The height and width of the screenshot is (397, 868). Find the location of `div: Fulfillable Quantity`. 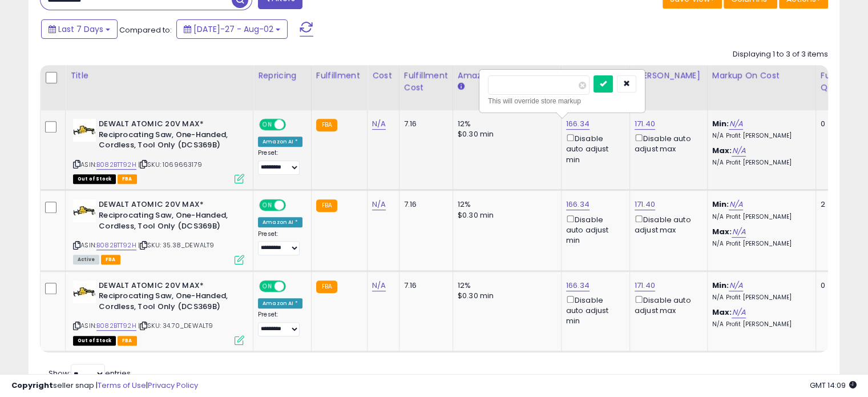

div: Fulfillable Quantity is located at coordinates (840, 82).